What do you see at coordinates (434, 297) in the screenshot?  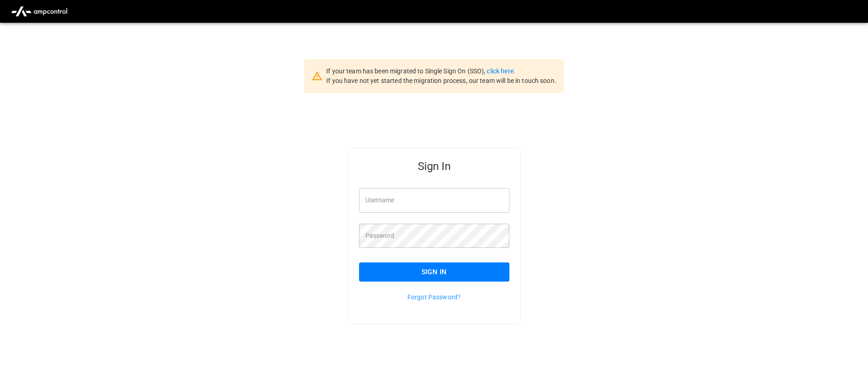 I see `p: Forgot Password?` at bounding box center [434, 297].